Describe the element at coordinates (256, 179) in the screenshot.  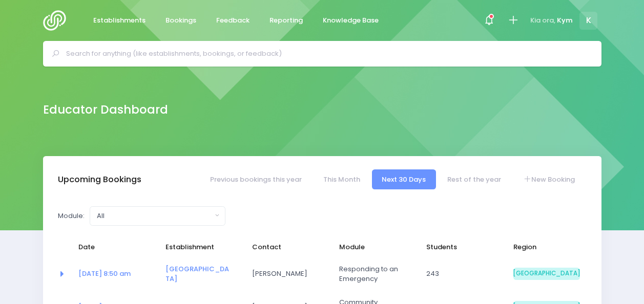
I see `a: Previous bookings this year` at that location.